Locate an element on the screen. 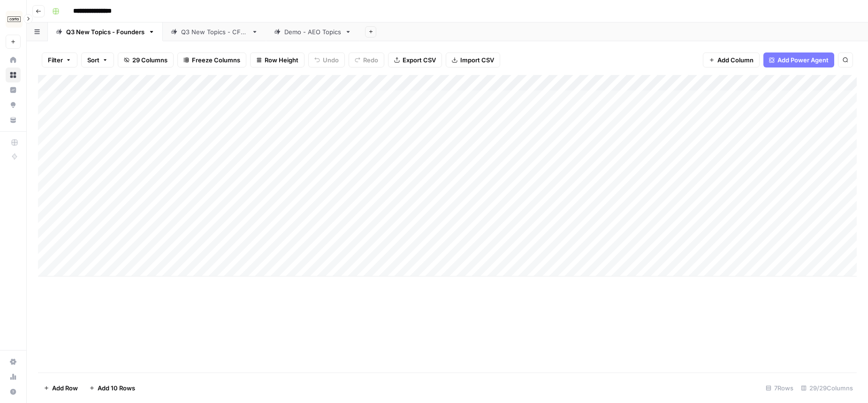 The width and height of the screenshot is (868, 403). a: Opportunities is located at coordinates (13, 105).